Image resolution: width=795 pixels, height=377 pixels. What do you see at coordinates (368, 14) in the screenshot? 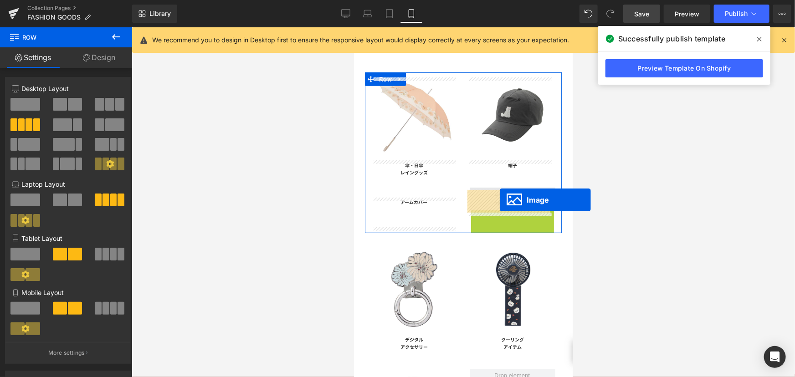
I see `a: Laptop` at bounding box center [368, 14].